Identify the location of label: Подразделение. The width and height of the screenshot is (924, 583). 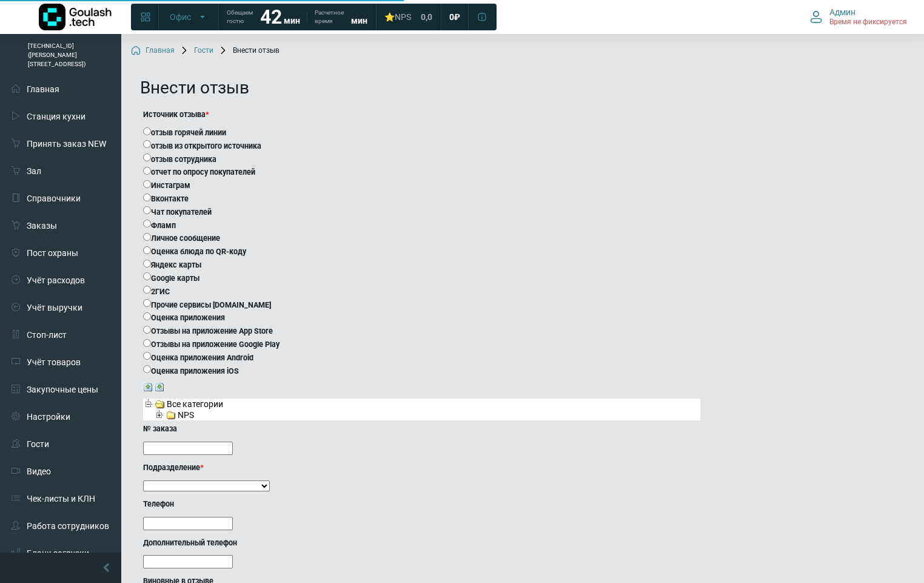
(422, 467).